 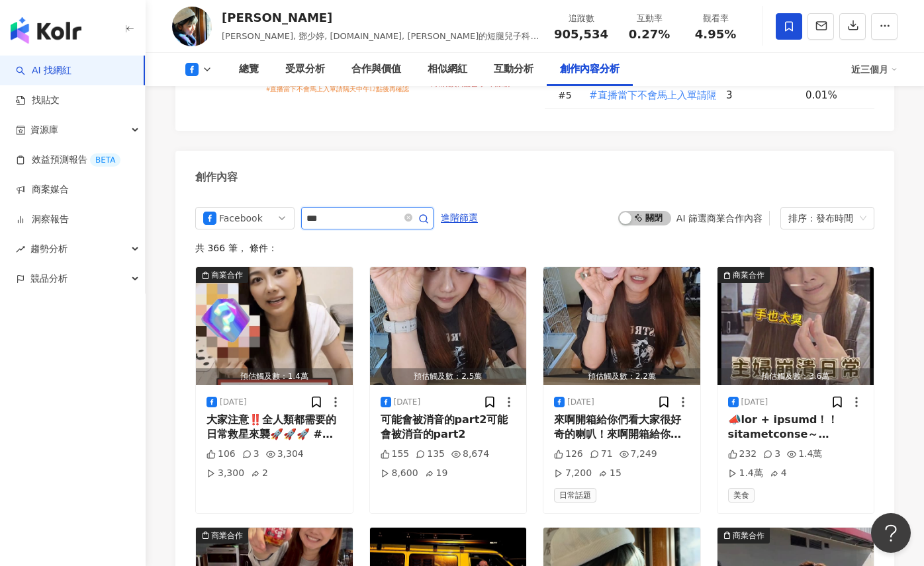 I want to click on td: 0.01%, so click(x=835, y=95).